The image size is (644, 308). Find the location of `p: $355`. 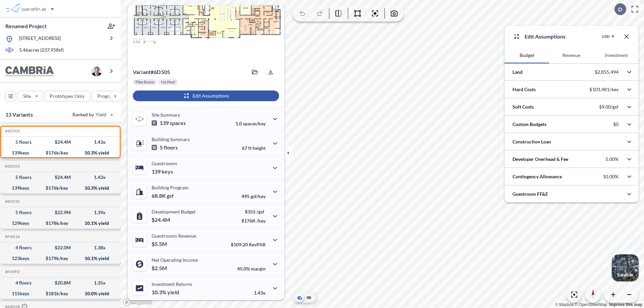

p: $355 is located at coordinates (253, 212).